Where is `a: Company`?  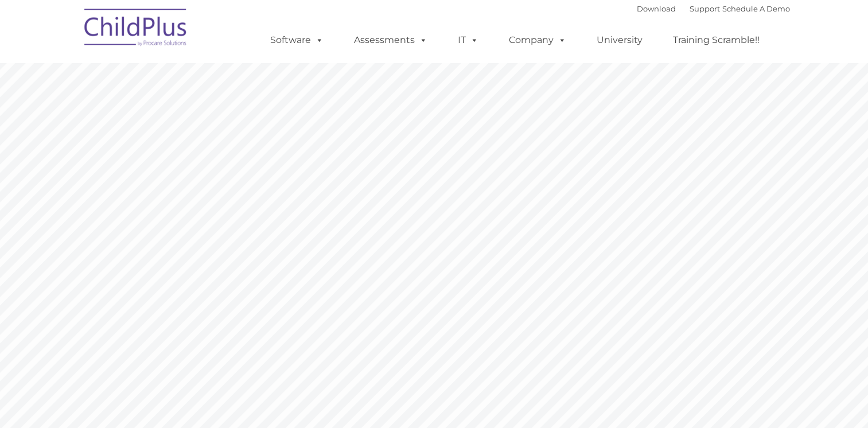
a: Company is located at coordinates (538, 40).